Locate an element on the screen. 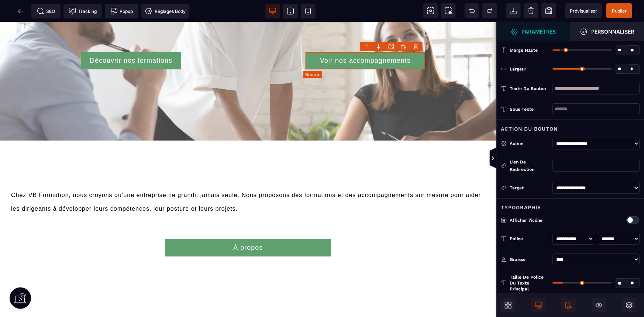  button: Découvrir nos formations is located at coordinates (130, 38).